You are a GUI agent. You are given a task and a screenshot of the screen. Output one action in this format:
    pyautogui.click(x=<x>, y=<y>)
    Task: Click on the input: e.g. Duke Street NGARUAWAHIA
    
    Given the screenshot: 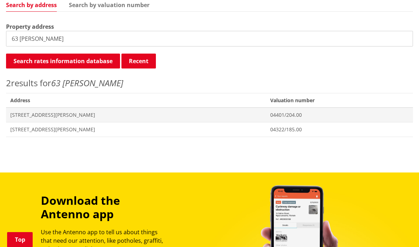 What is the action you would take?
    pyautogui.click(x=210, y=39)
    